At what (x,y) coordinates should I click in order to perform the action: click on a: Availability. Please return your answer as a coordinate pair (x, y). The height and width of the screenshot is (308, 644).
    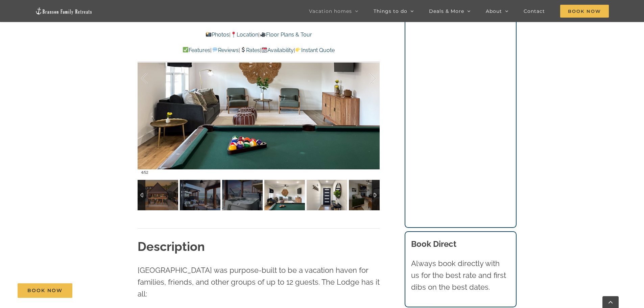
    Looking at the image, I should click on (278, 50).